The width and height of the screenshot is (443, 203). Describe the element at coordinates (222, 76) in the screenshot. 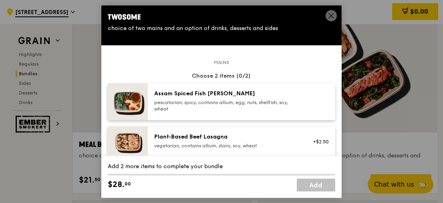

I see `div: Choose 2 items (0/2)` at that location.